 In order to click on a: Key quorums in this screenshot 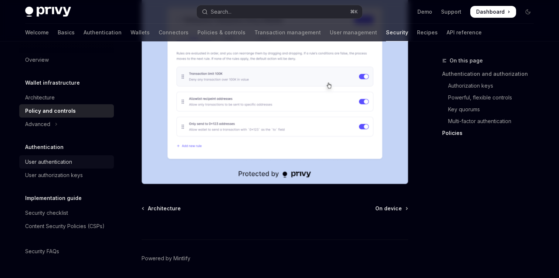, I will do `click(491, 109)`.